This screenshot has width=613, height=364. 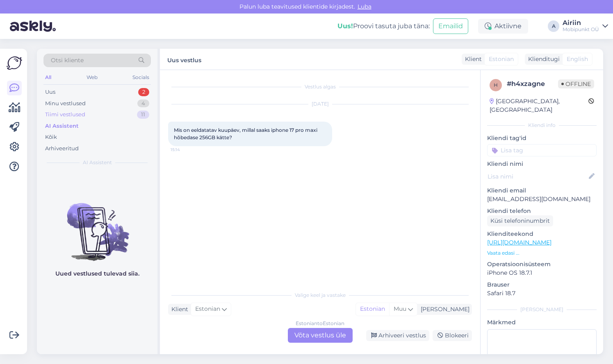 I want to click on div: # h4xzagne, so click(x=532, y=84).